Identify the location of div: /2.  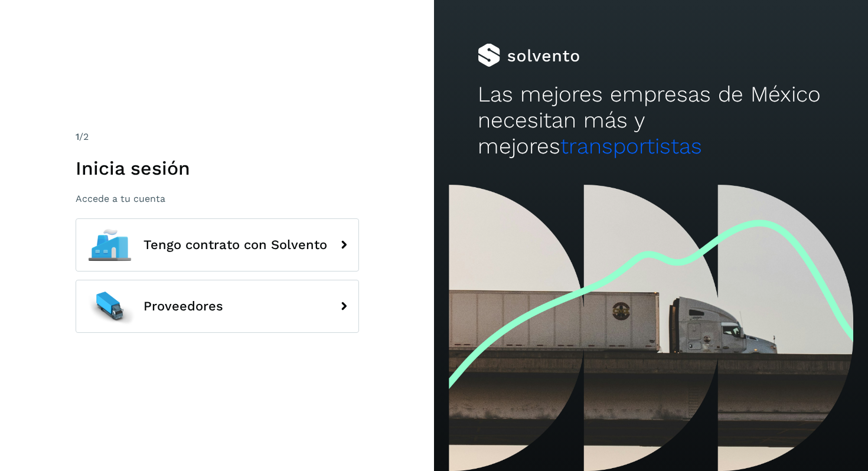
(217, 137).